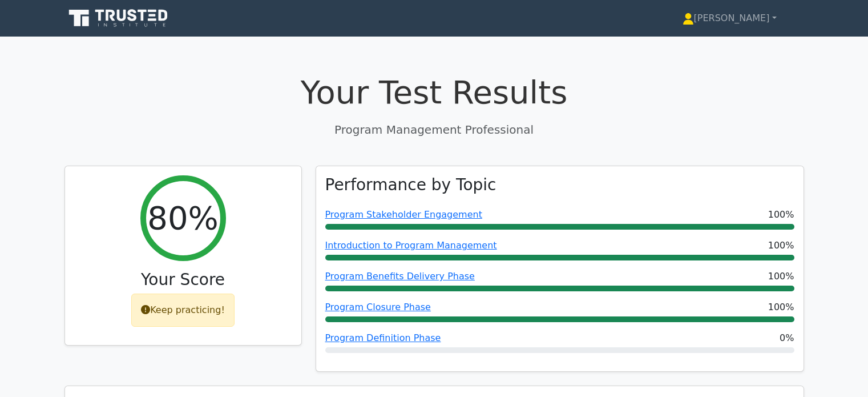 The height and width of the screenshot is (397, 868). What do you see at coordinates (183, 217) in the screenshot?
I see `h2: 80%` at bounding box center [183, 217].